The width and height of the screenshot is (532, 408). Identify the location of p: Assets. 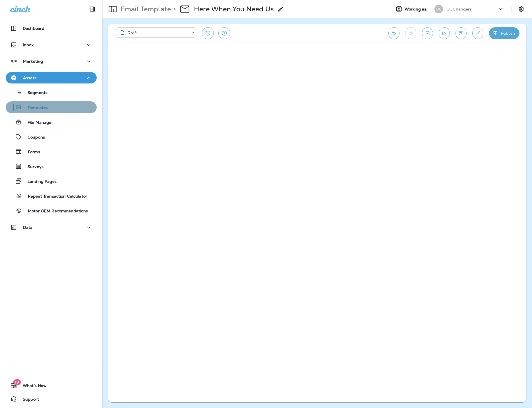
(30, 78).